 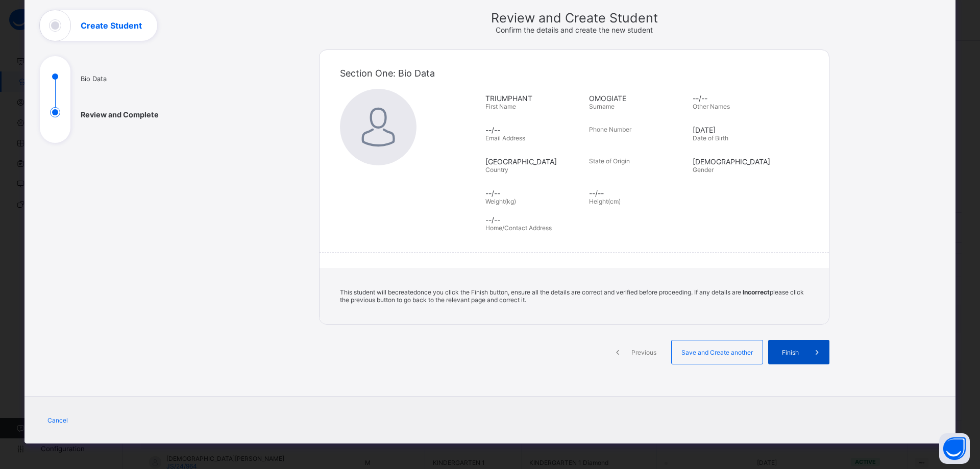 I want to click on span: TRIUMPHANT, so click(x=535, y=98).